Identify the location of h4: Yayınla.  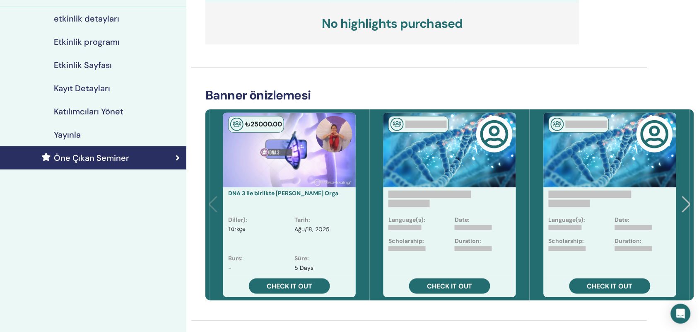
(67, 135).